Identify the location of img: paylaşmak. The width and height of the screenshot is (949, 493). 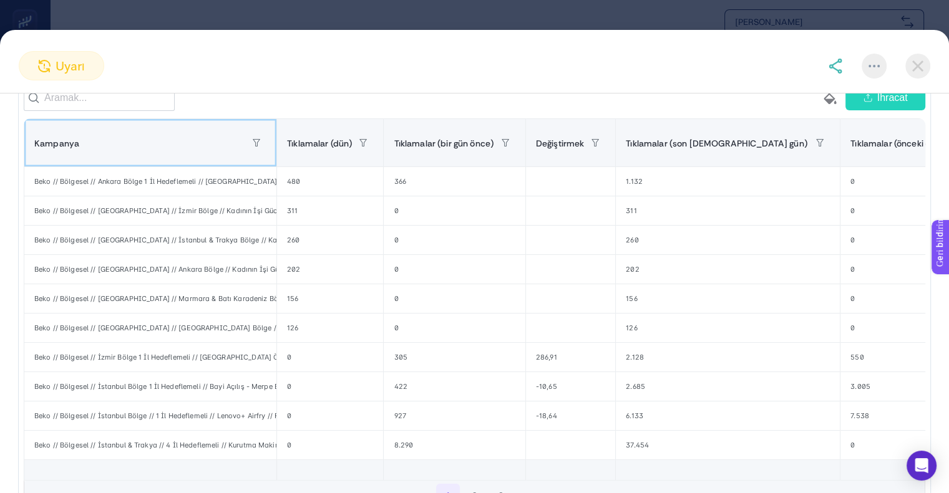
(835, 66).